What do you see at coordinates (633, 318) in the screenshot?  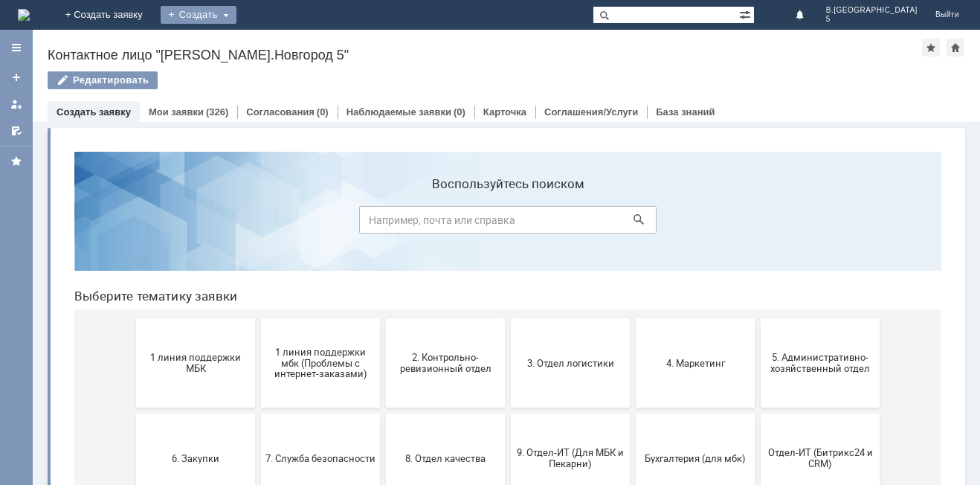 I see `button: Бухгалтерия (для мбк)` at bounding box center [633, 318].